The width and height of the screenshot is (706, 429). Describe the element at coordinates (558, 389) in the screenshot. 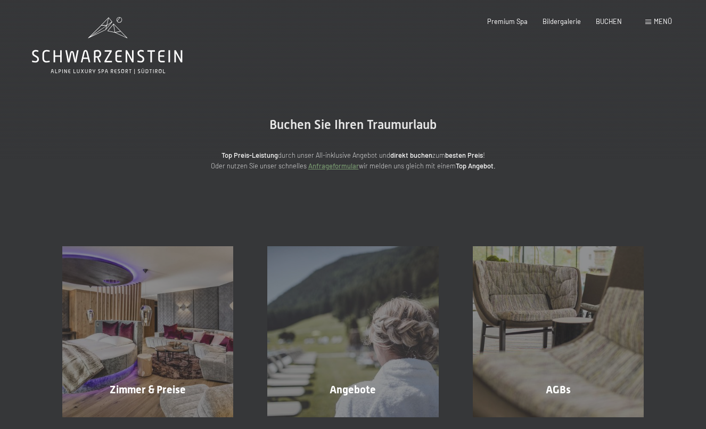

I see `span: AGBs` at that location.